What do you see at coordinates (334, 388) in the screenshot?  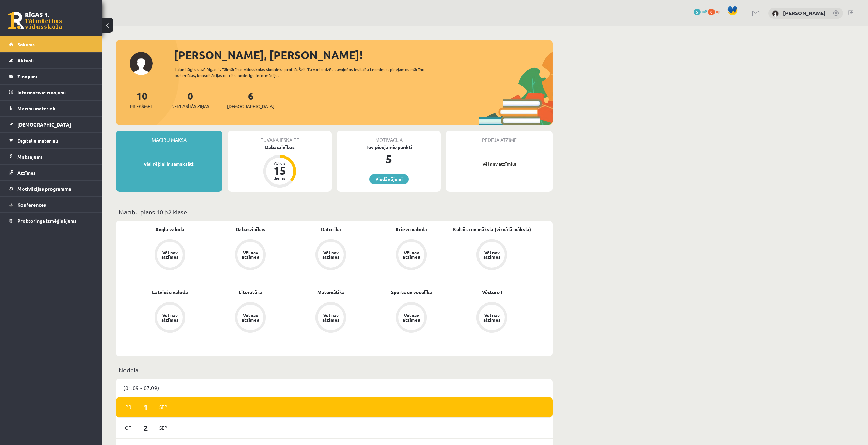 I see `div: (01.09 - 07.09)` at bounding box center [334, 388].